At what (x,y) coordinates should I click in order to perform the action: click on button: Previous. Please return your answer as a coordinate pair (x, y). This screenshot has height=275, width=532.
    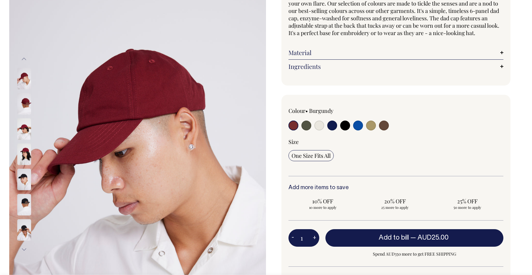
    Looking at the image, I should click on (24, 59).